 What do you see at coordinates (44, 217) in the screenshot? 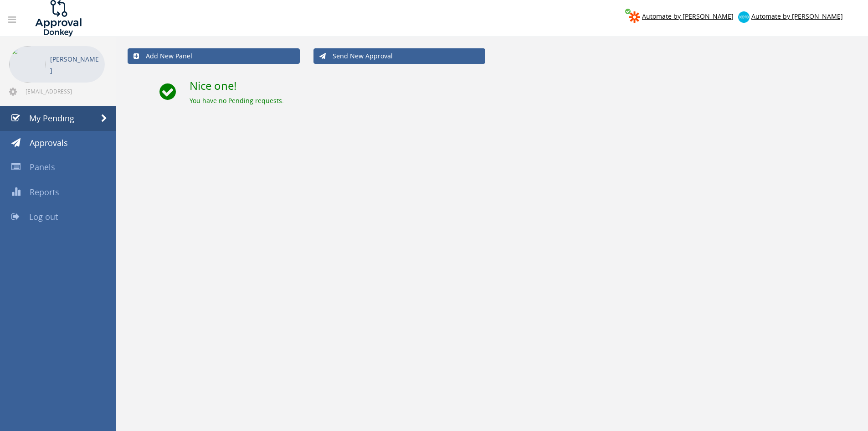
I see `span: Log out` at bounding box center [44, 217].